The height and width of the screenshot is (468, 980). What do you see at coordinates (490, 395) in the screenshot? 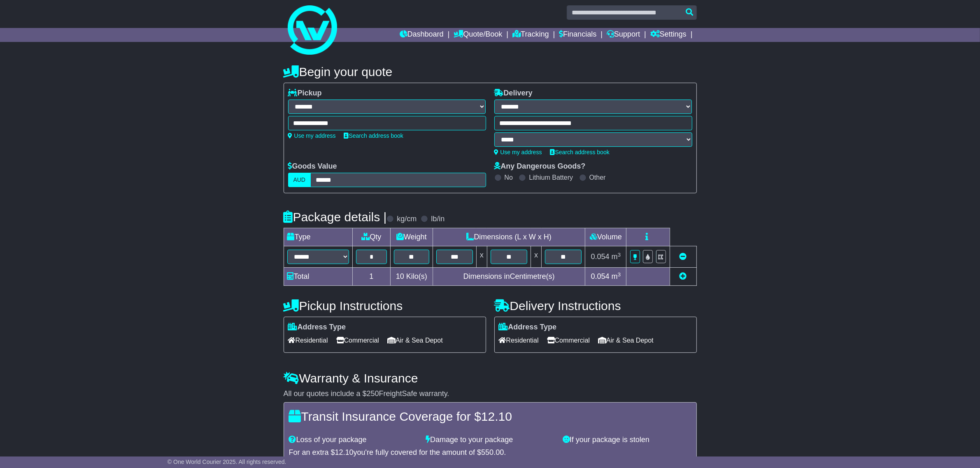
I see `div: All our quotes include a $ FreightSafe warranty.` at bounding box center [490, 395].